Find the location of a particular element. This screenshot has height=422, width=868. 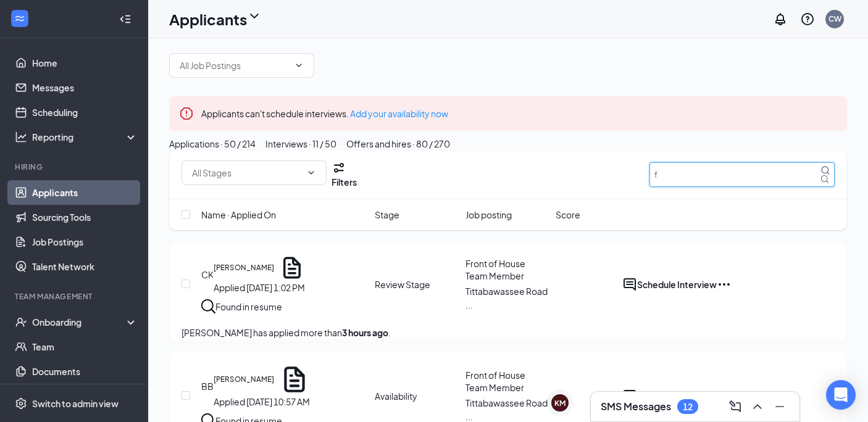

div: Reporting is located at coordinates (85, 137).